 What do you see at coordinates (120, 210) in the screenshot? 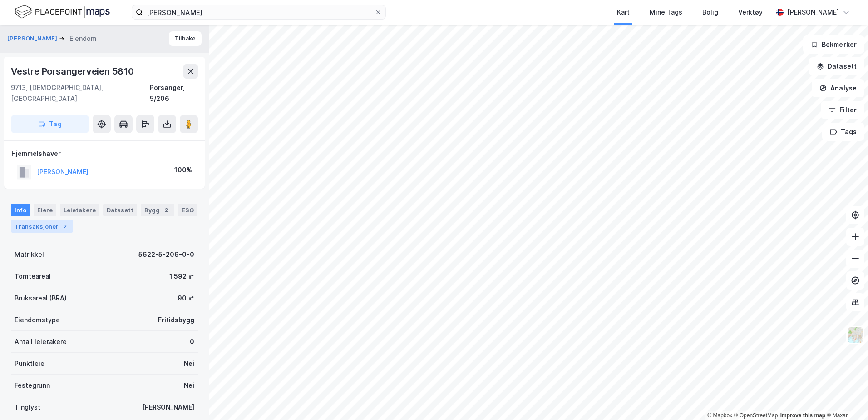
I see `div: Datasett` at bounding box center [120, 210].